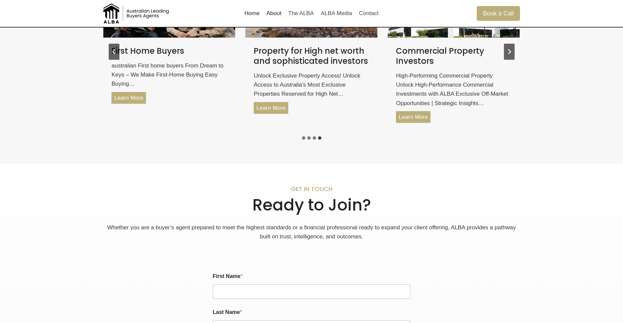  I want to click on button: Go to slide 1, so click(304, 138).